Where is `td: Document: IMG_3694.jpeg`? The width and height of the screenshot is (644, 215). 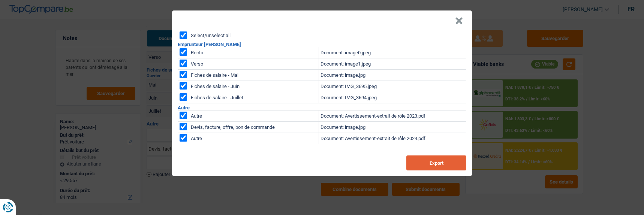
td: Document: IMG_3694.jpeg is located at coordinates (392, 98).